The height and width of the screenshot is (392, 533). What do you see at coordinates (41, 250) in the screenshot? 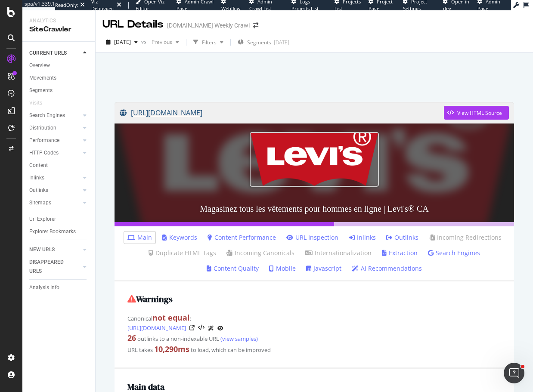
I see `div: NEW URLS` at bounding box center [41, 250].